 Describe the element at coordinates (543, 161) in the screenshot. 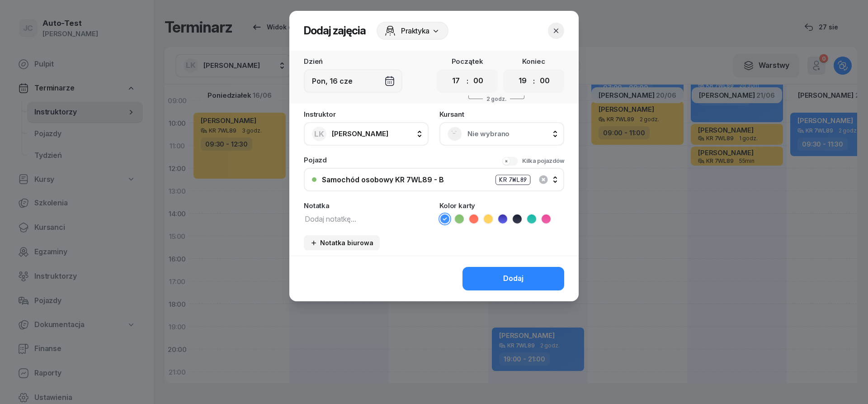

I see `div: Kilka pojazdów` at that location.